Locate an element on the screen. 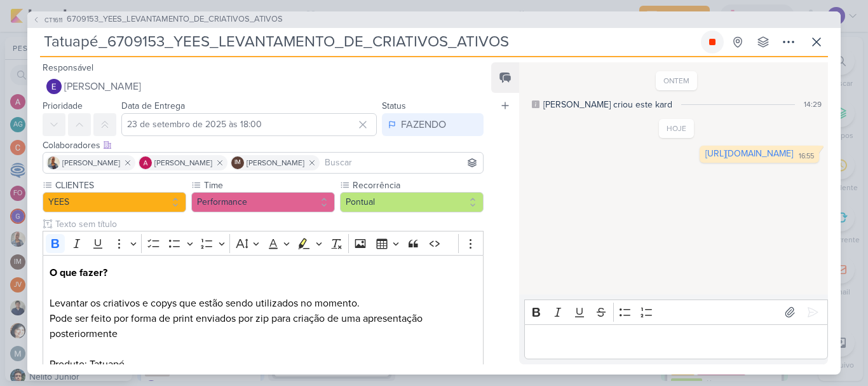  label: Data de Entrega is located at coordinates (153, 105).